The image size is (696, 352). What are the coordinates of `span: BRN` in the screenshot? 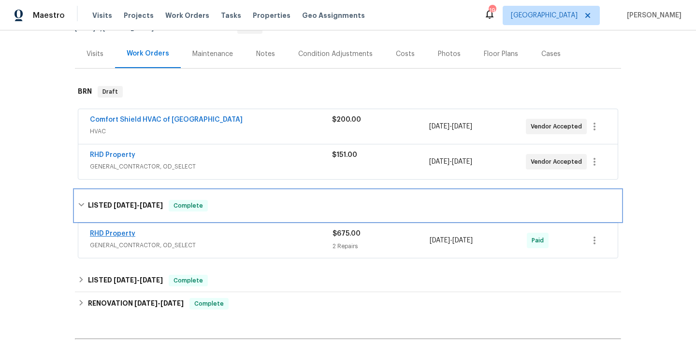 It's located at (240, 28).